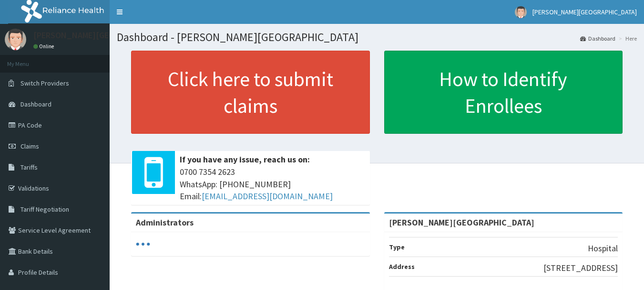 The height and width of the screenshot is (290, 644). What do you see at coordinates (36, 104) in the screenshot?
I see `span: Dashboard` at bounding box center [36, 104].